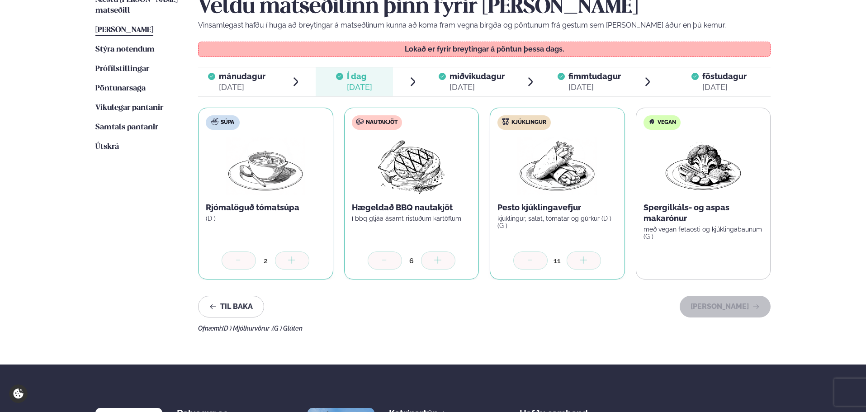 This screenshot has width=866, height=412. Describe the element at coordinates (651, 122) in the screenshot. I see `img: Vegan.svg` at that location.